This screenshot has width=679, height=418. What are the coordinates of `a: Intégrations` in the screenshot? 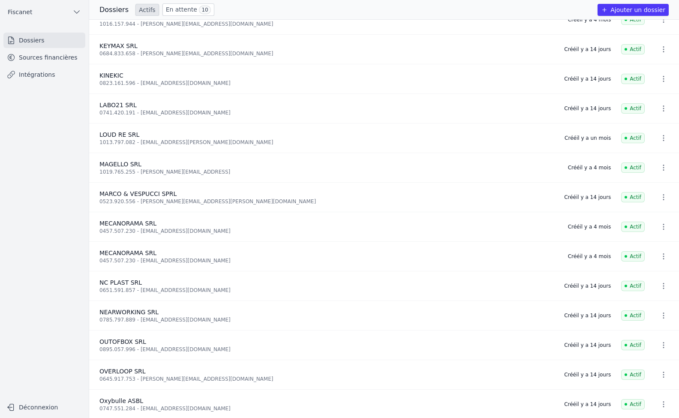 It's located at (44, 75).